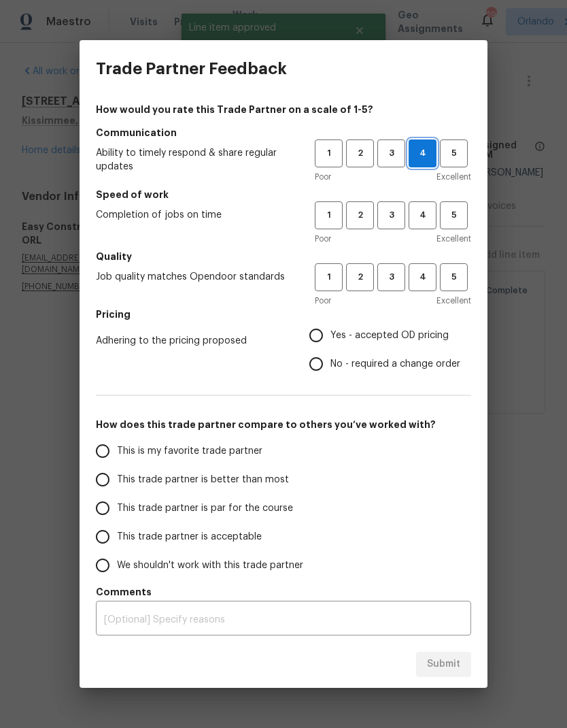  I want to click on h5: Pricing, so click(284, 314).